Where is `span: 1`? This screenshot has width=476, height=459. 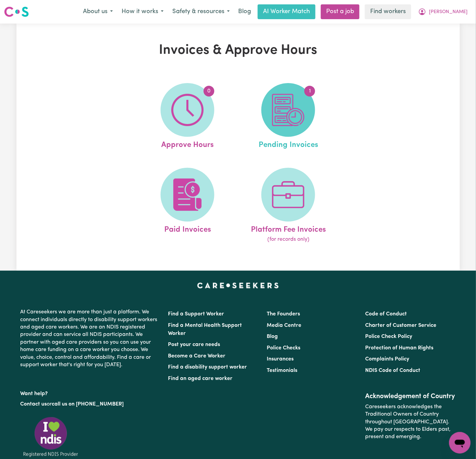 span: 1 is located at coordinates (310, 91).